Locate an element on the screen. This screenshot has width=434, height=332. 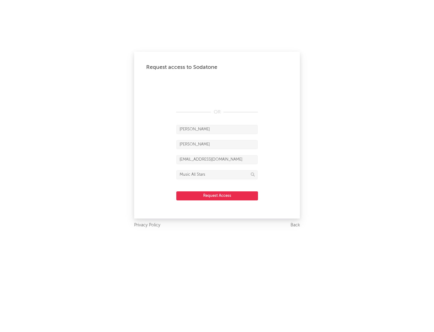
a: Back is located at coordinates (295, 225).